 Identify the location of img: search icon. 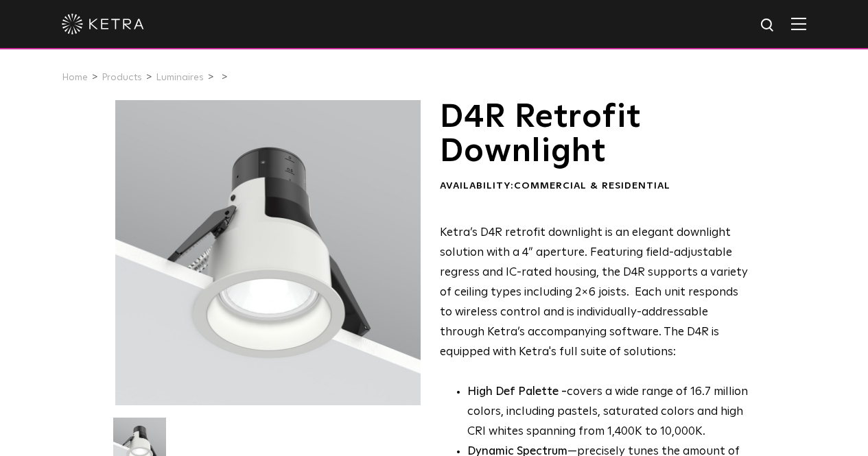
(768, 25).